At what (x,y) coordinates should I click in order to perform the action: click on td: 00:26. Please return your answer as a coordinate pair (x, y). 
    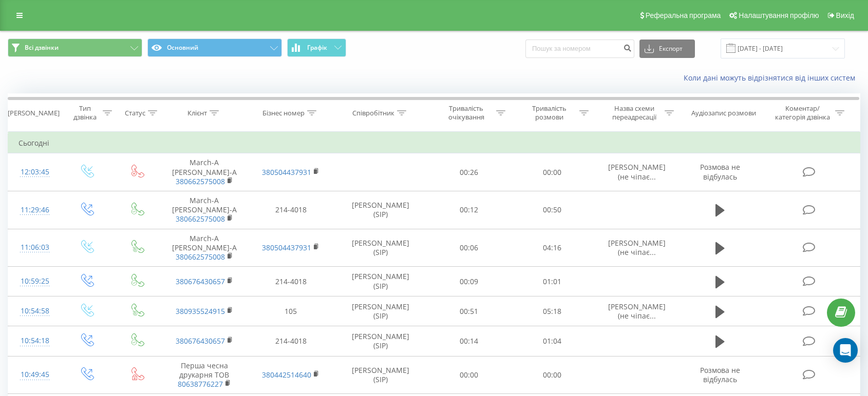
    Looking at the image, I should click on (469, 173).